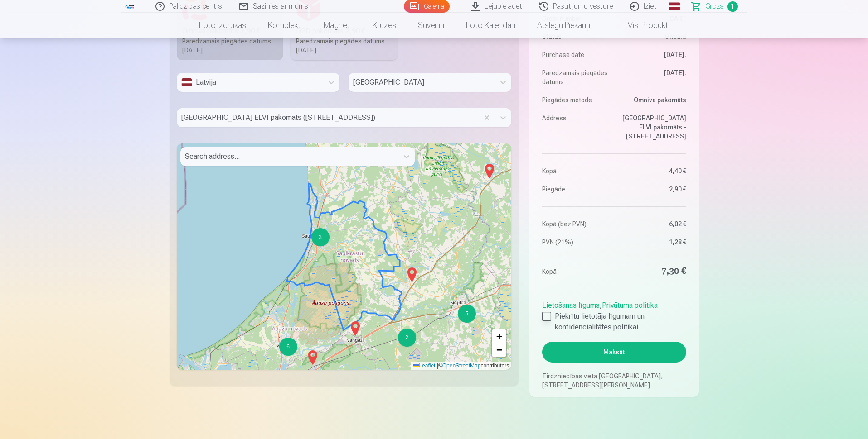 The image size is (868, 439). Describe the element at coordinates (652, 224) in the screenshot. I see `dd: 6,02 €` at that location.